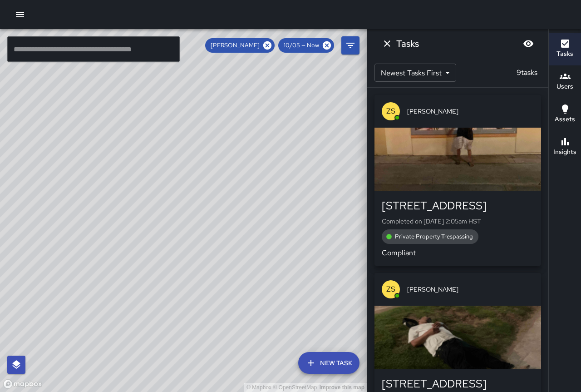 The width and height of the screenshot is (581, 392). I want to click on span: Private Property Trespassing, so click(434, 237).